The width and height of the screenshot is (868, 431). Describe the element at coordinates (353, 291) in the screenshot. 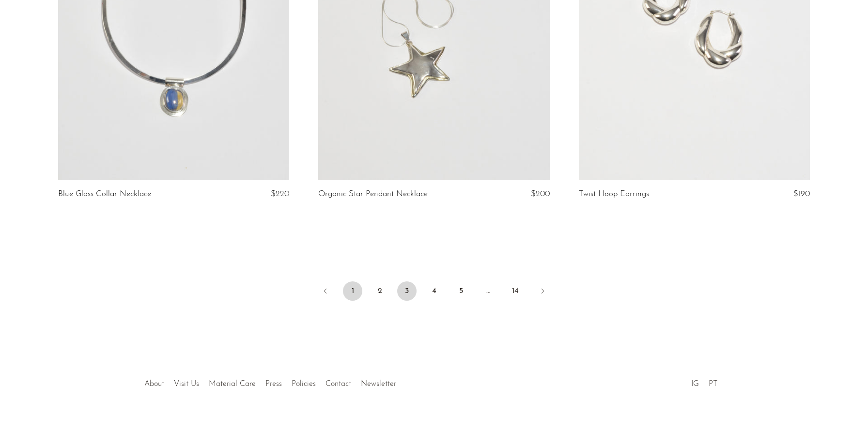

I see `a: 1` at that location.